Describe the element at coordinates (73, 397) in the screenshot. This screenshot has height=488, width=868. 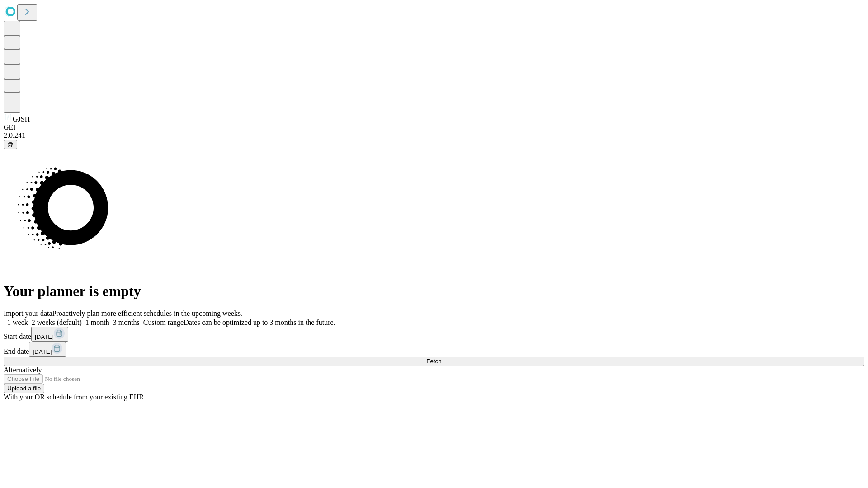
I see `span: With your OR schedule from your existing EHR` at that location.